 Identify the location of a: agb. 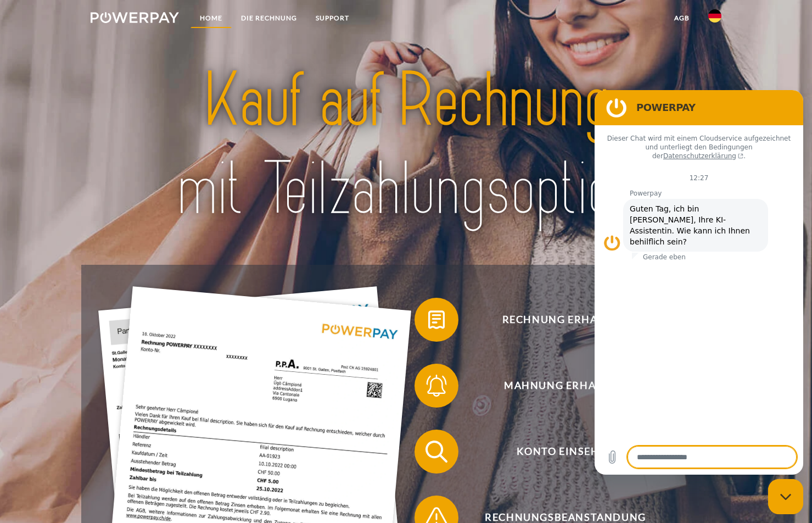
(682, 18).